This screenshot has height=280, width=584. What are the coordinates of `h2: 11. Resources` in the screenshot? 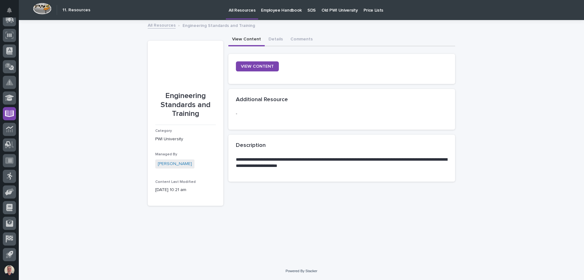 It's located at (76, 10).